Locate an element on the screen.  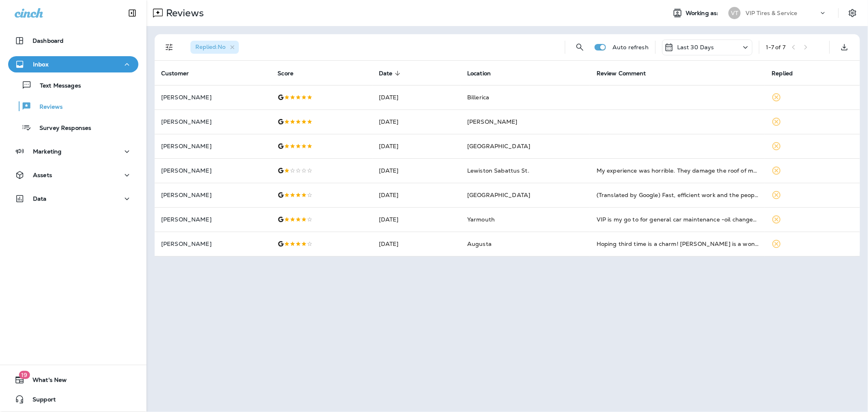
button: Reviews is located at coordinates (73, 106).